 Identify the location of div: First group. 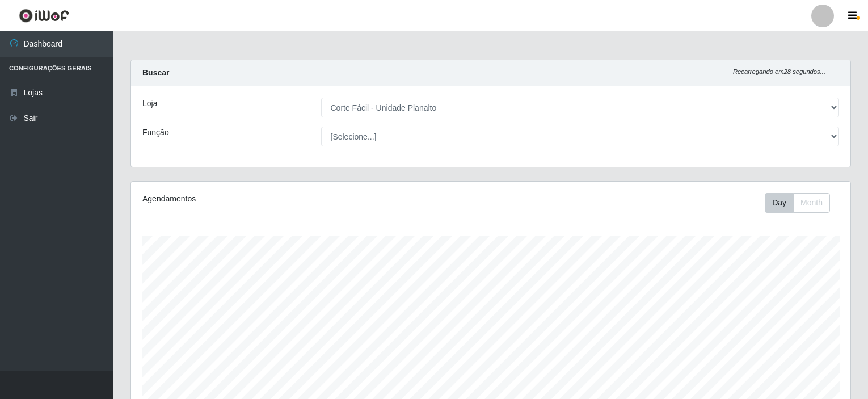
(798, 202).